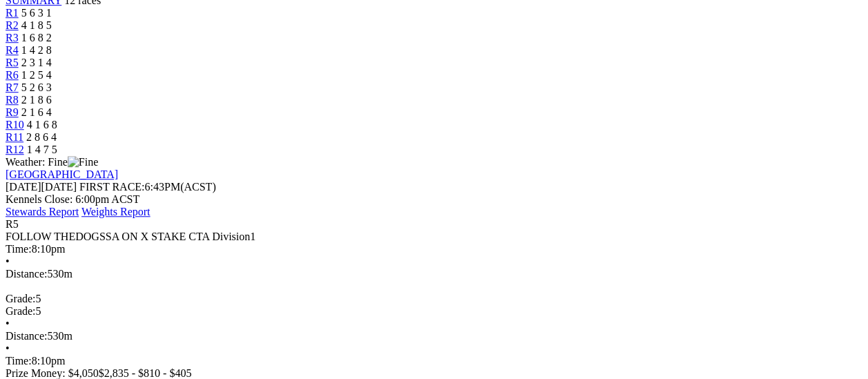 The width and height of the screenshot is (868, 379). What do you see at coordinates (37, 25) in the screenshot?
I see `span: 4 1 8 5` at bounding box center [37, 25].